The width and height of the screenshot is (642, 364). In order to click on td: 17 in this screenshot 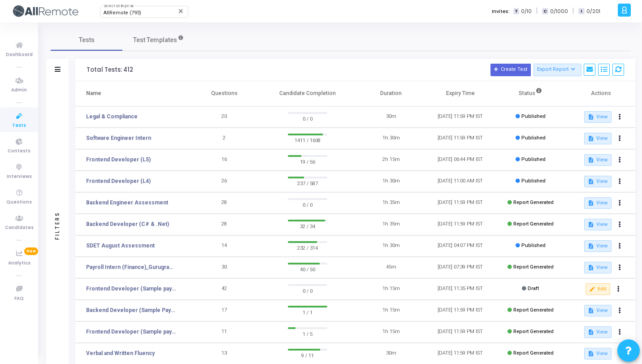, I will do `click(224, 310)`.